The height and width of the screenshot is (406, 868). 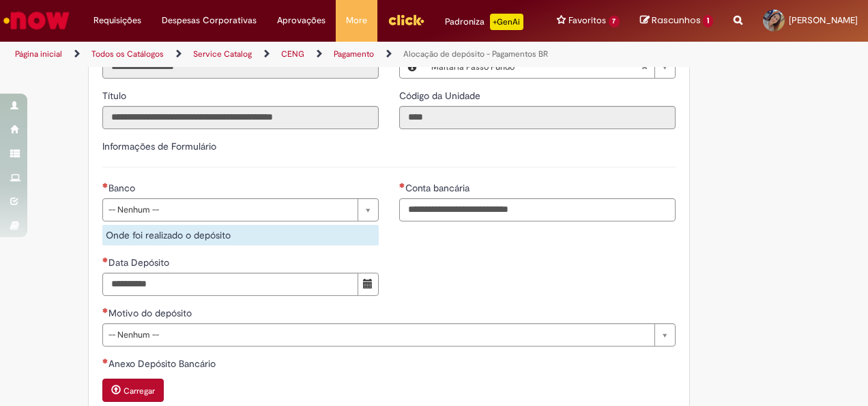 What do you see at coordinates (289, 54) in the screenshot?
I see `ul: Trilhas de página` at bounding box center [289, 54].